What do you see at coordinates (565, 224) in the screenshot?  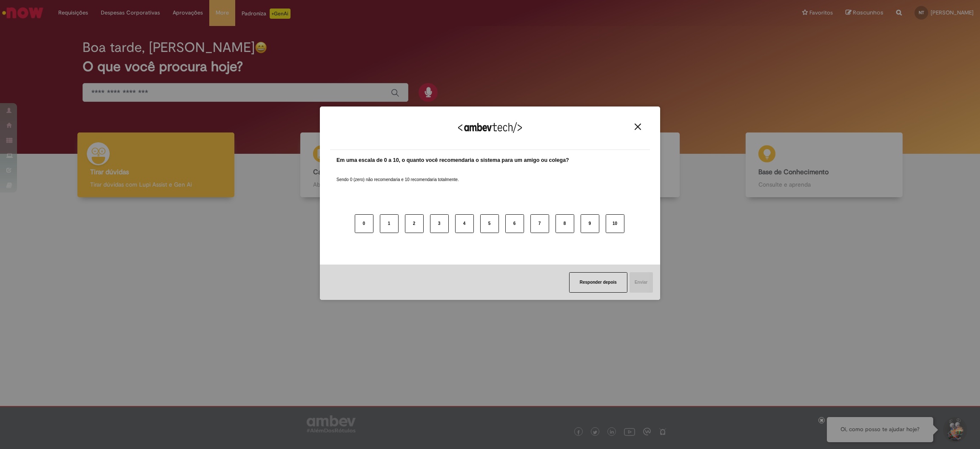 I see `button: 8` at bounding box center [565, 224].